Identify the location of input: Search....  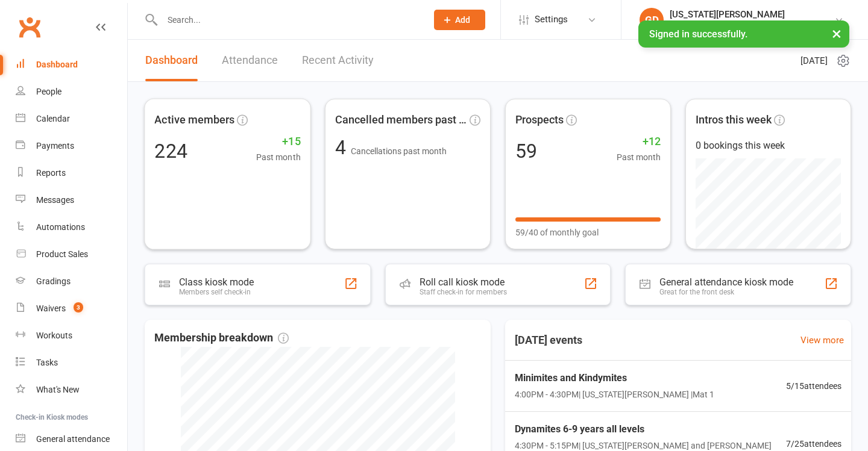
(288, 20).